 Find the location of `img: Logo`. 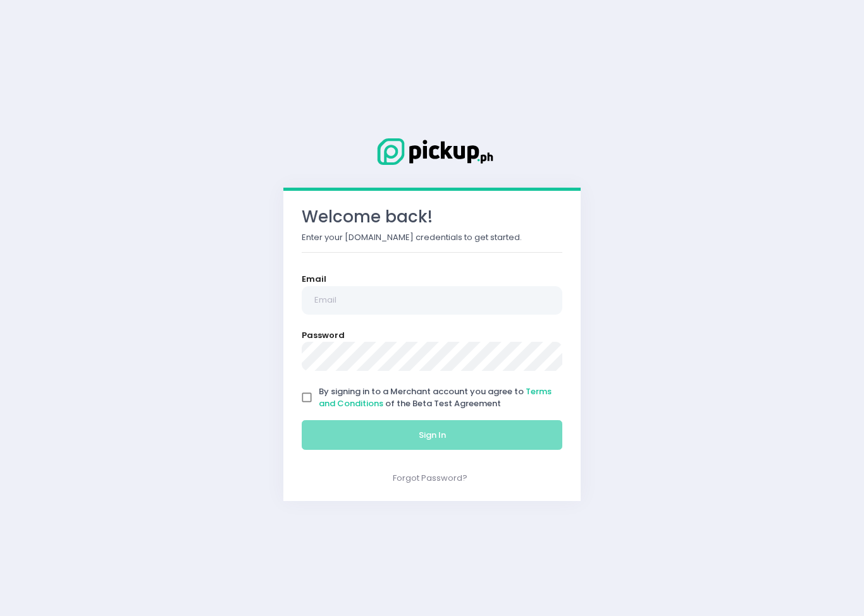

img: Logo is located at coordinates (432, 152).